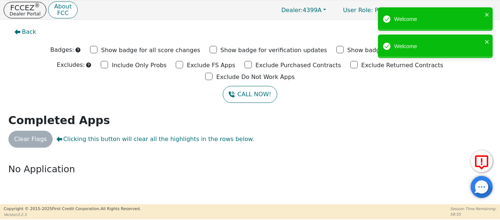 The image size is (500, 220). What do you see at coordinates (250, 94) in the screenshot?
I see `button: CALL NOW!` at bounding box center [250, 94].